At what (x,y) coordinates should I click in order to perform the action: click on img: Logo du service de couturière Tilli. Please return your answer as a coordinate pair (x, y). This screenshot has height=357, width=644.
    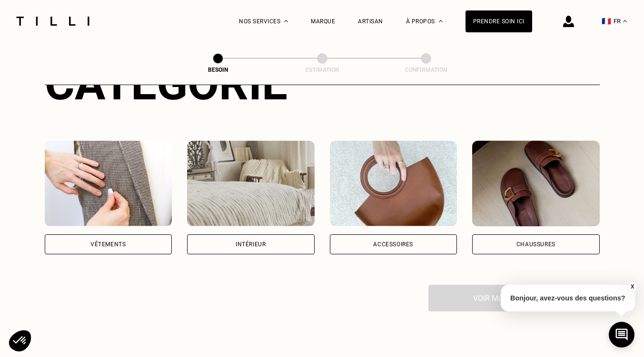
    Looking at the image, I should click on (53, 21).